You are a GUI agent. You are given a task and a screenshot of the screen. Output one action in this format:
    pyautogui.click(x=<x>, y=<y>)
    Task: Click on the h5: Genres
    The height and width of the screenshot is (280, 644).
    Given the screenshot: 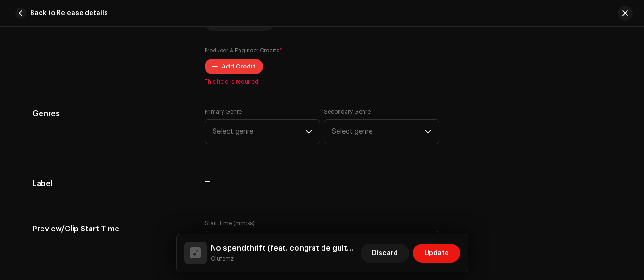 What is the action you would take?
    pyautogui.click(x=111, y=114)
    